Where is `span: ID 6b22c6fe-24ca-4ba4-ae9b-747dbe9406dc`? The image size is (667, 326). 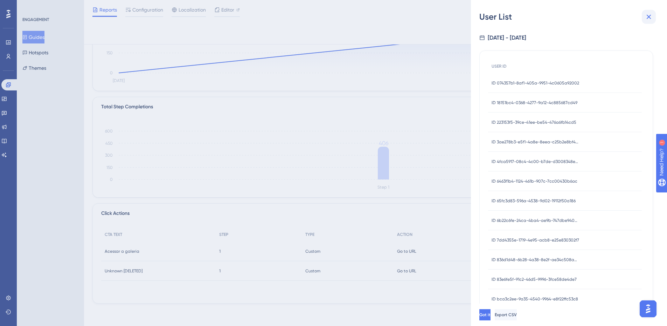
span: ID 6b22c6fe-24ca-4ba4-ae9b-747dbe9406dc is located at coordinates (535, 220).